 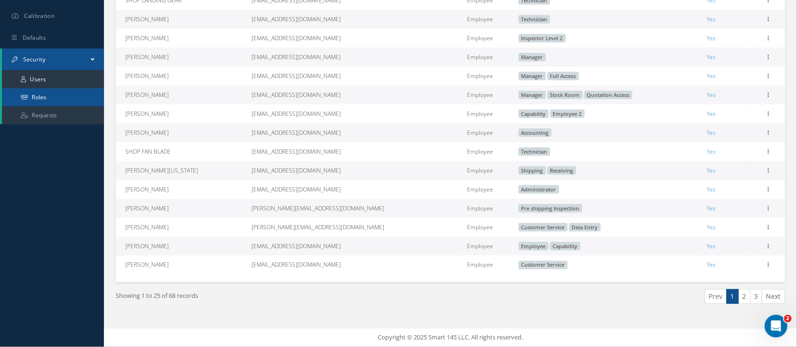 What do you see at coordinates (756, 296) in the screenshot?
I see `a: 3` at bounding box center [756, 296].